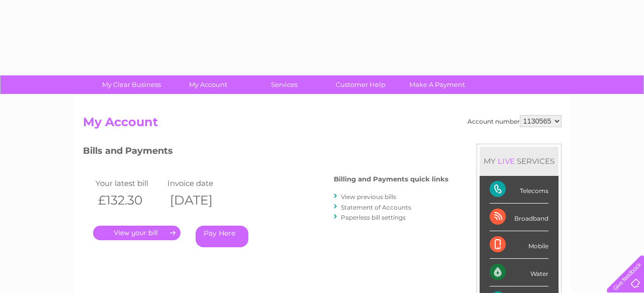 Image resolution: width=644 pixels, height=293 pixels. What do you see at coordinates (373, 217) in the screenshot?
I see `a: Paperless bill settings` at bounding box center [373, 217].